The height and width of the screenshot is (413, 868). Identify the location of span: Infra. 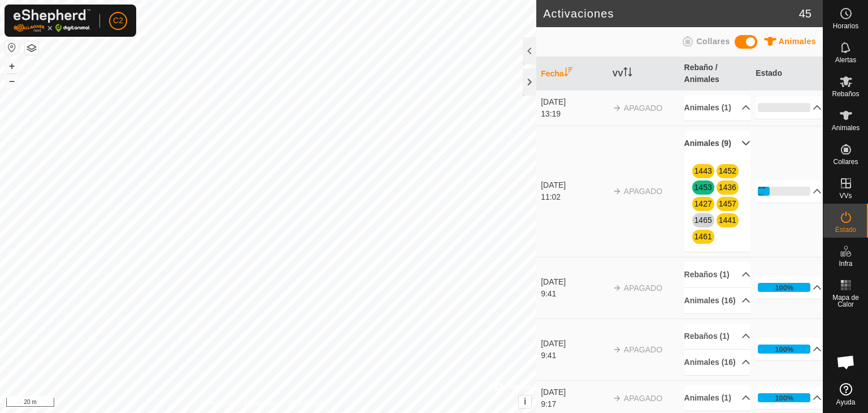
(845, 263).